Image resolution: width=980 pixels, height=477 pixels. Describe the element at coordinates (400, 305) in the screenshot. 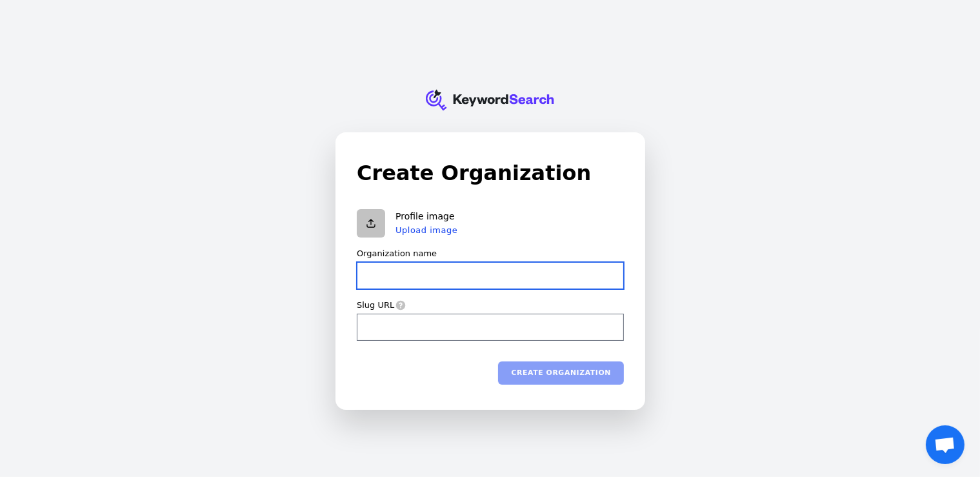

I see `span: A slug is a human-readable ID that must be unique. It’s often used in URLs.` at that location.